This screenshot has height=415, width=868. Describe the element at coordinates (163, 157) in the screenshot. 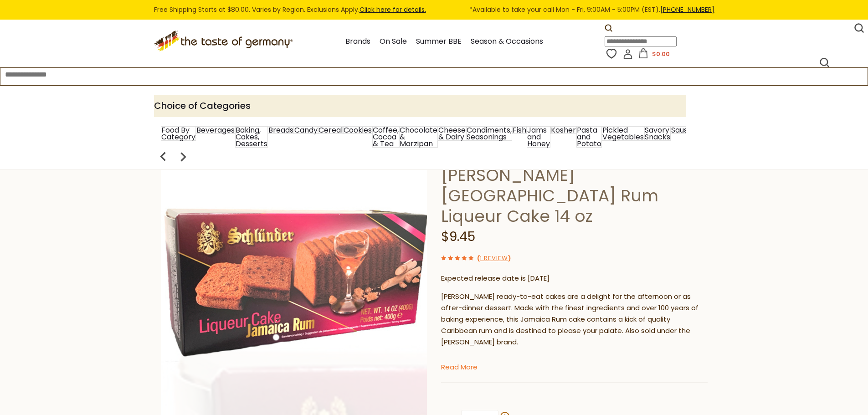

I see `img: previous arrow` at that location.